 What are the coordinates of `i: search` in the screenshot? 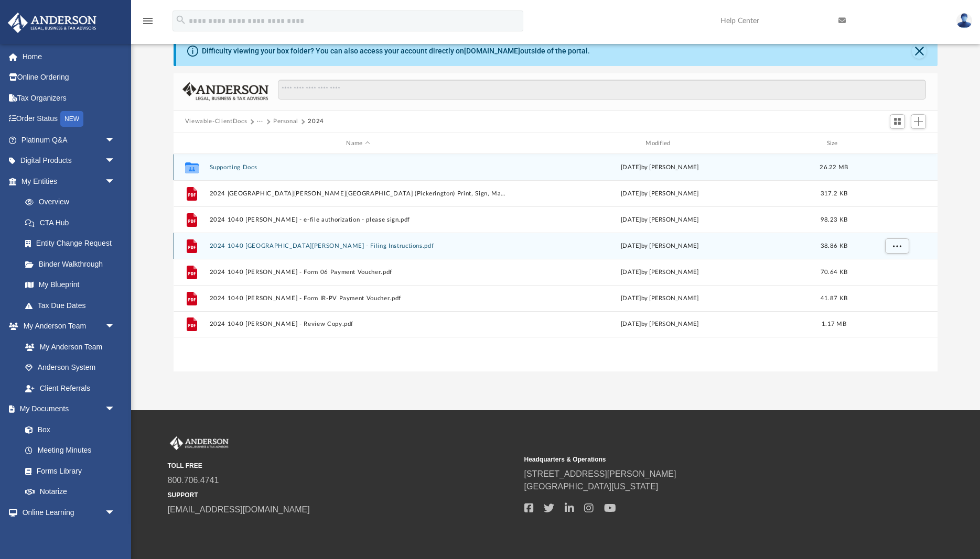 It's located at (181, 20).